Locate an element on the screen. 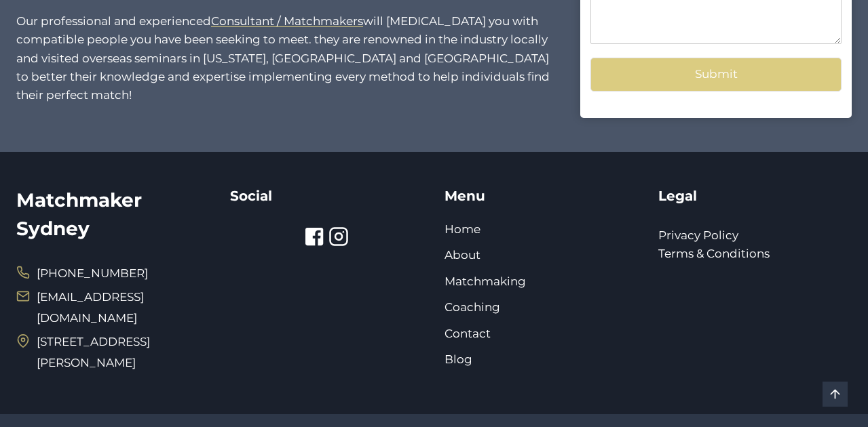 The image size is (868, 427). a: Matchmaking is located at coordinates (485, 282).